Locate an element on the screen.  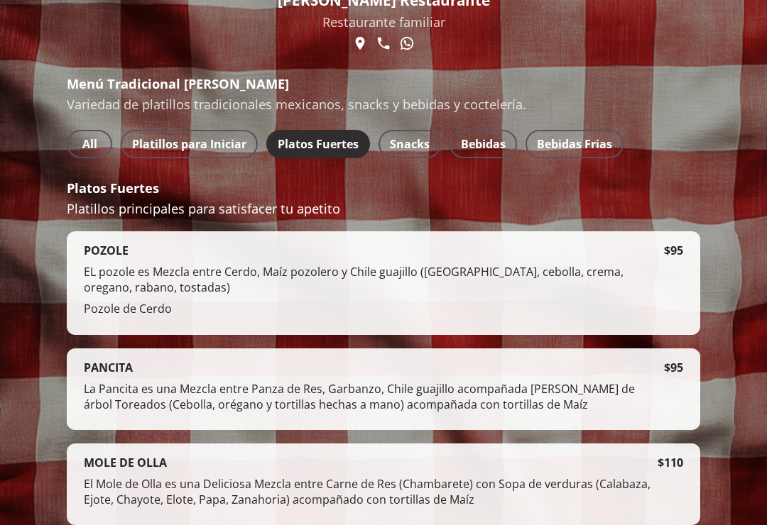
p: Variedad de platillos tradicionales mexicanos, snacks y bebidas y coctelería. is located at coordinates (383, 104).